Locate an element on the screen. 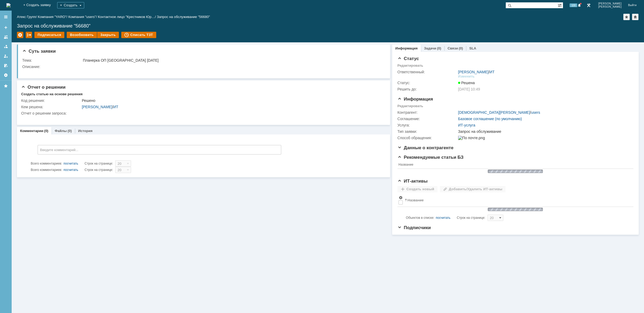  a: Мои согласования is located at coordinates (6, 66).